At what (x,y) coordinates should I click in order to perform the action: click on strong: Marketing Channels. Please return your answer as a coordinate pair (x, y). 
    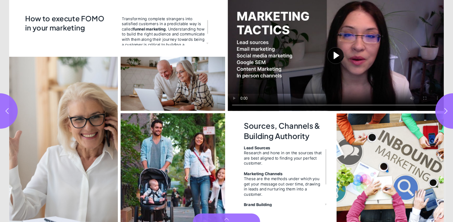
    Looking at the image, I should click on (263, 173).